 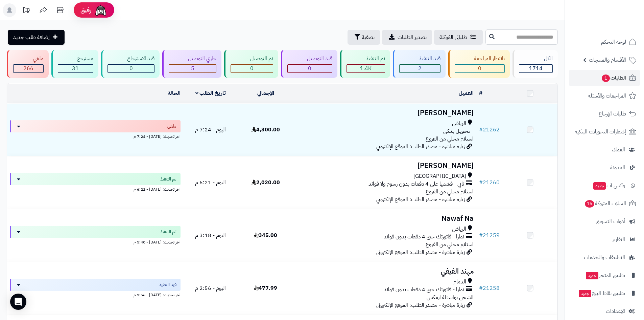 I want to click on span: وآتس آب, so click(x=609, y=185).